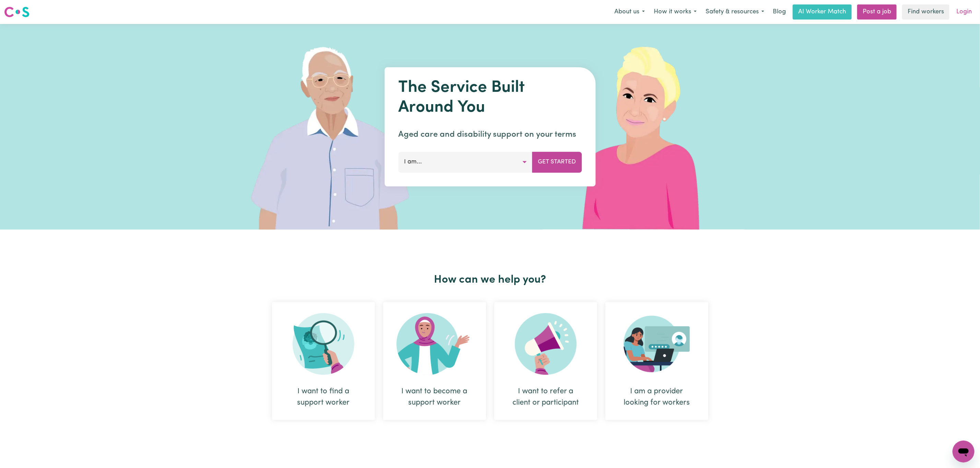  I want to click on h2: How can we help you?, so click(490, 280).